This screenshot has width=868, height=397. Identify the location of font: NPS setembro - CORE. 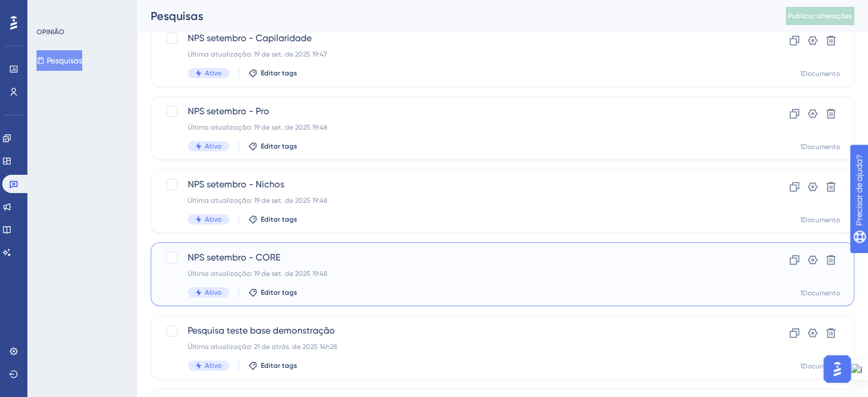
(234, 257).